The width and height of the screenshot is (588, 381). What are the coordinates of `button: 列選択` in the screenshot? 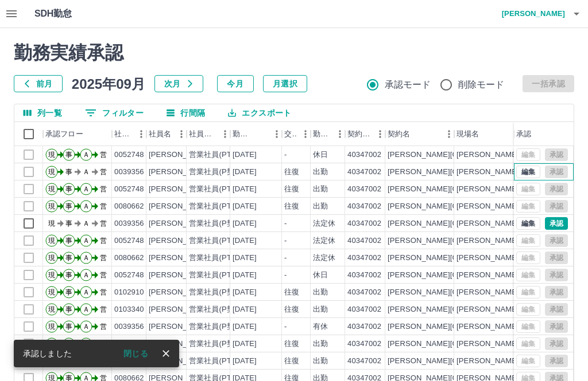 It's located at (43, 113).